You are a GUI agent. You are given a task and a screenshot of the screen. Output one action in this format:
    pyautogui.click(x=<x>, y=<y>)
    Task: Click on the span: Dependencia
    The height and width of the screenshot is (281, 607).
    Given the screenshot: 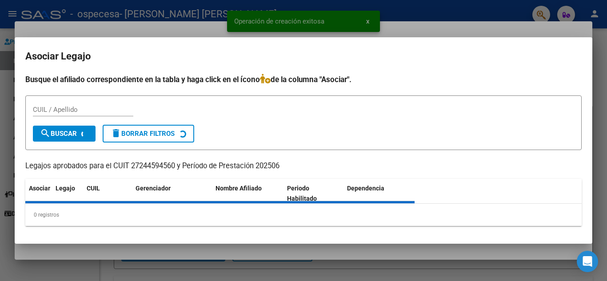 What is the action you would take?
    pyautogui.click(x=366, y=188)
    